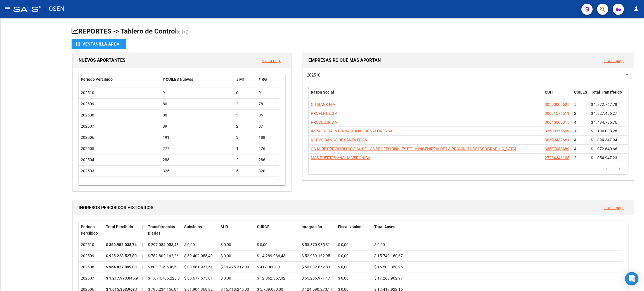 The image size is (644, 291). What do you see at coordinates (197, 115) in the screenshot?
I see `div: 88` at bounding box center [197, 115].